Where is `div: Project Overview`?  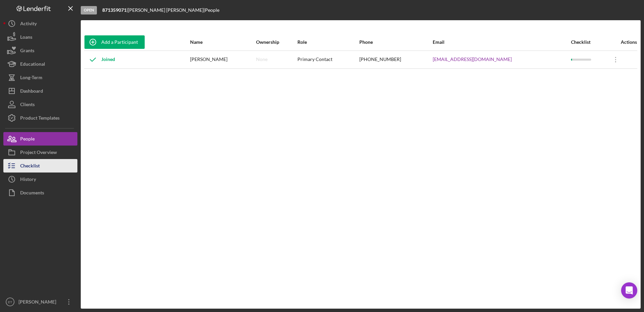 div: Project Overview is located at coordinates (39, 153).